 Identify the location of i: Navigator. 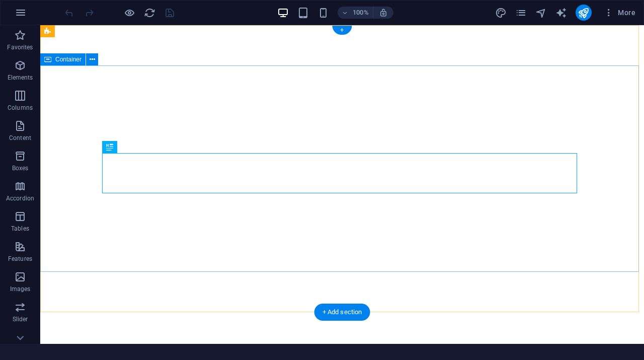
(541, 12).